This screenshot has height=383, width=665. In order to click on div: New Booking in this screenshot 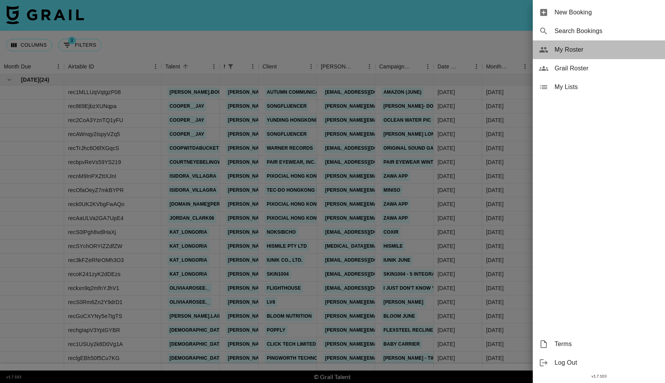, I will do `click(599, 12)`.